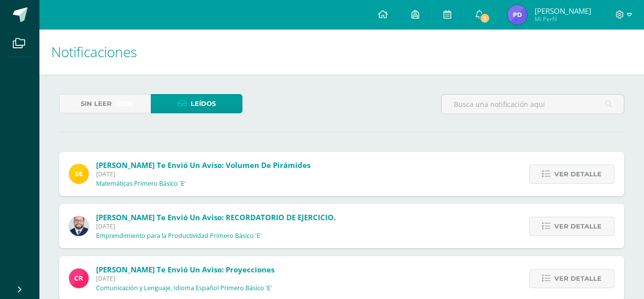  Describe the element at coordinates (184, 288) in the screenshot. I see `p: Comunicación y Lenguaje, Idioma Español Primero Básico 'E'` at that location.